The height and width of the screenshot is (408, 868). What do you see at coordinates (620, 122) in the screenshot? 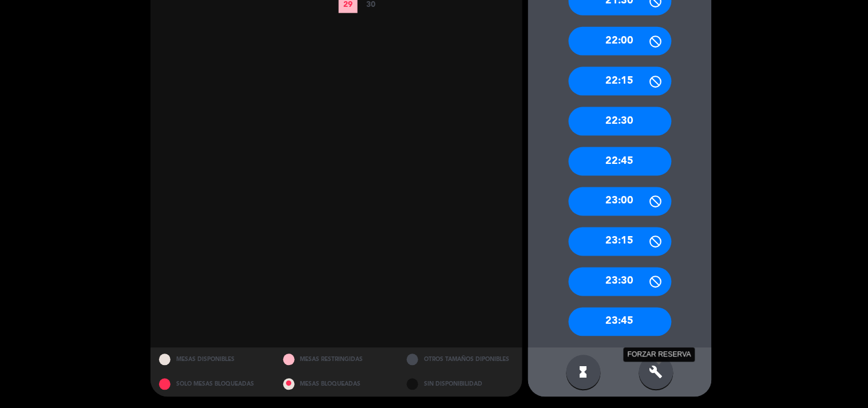
I see `div: 22:30` at bounding box center [620, 122].